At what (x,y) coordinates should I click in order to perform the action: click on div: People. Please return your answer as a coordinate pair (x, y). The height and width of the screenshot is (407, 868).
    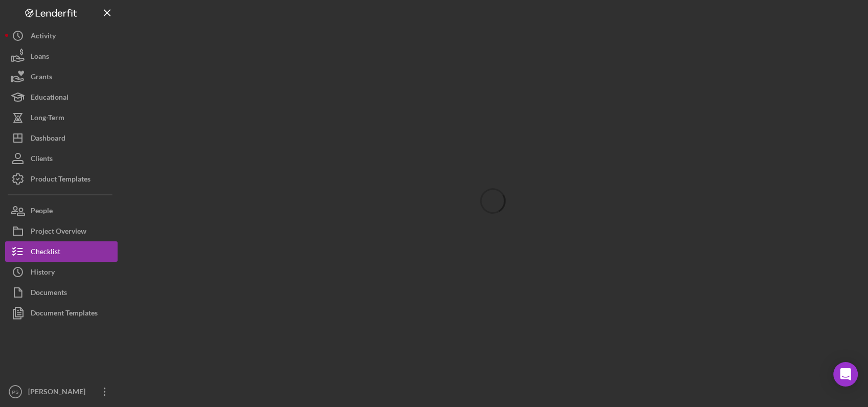
    Looking at the image, I should click on (42, 211).